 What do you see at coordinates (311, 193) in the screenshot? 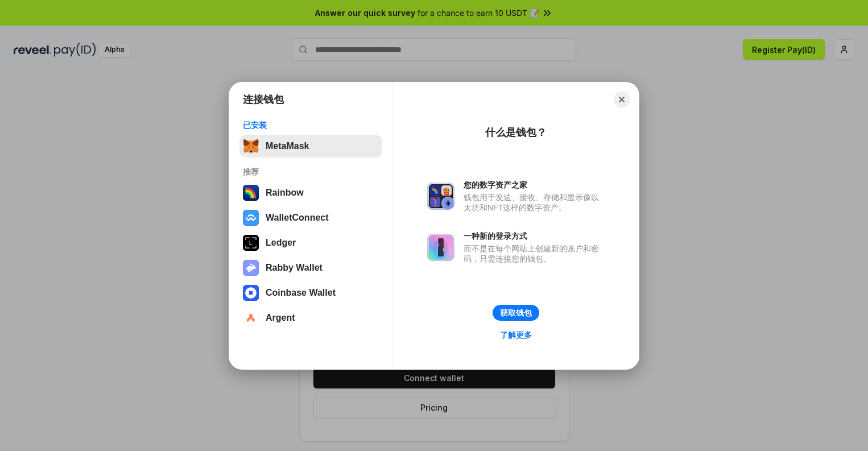
I see `button: Rainbow` at bounding box center [311, 193].